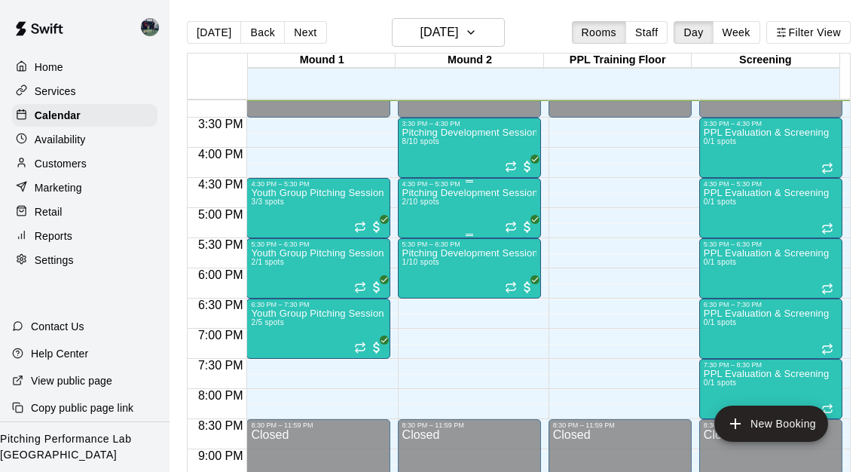 The width and height of the screenshot is (868, 472). I want to click on button: Week, so click(736, 32).